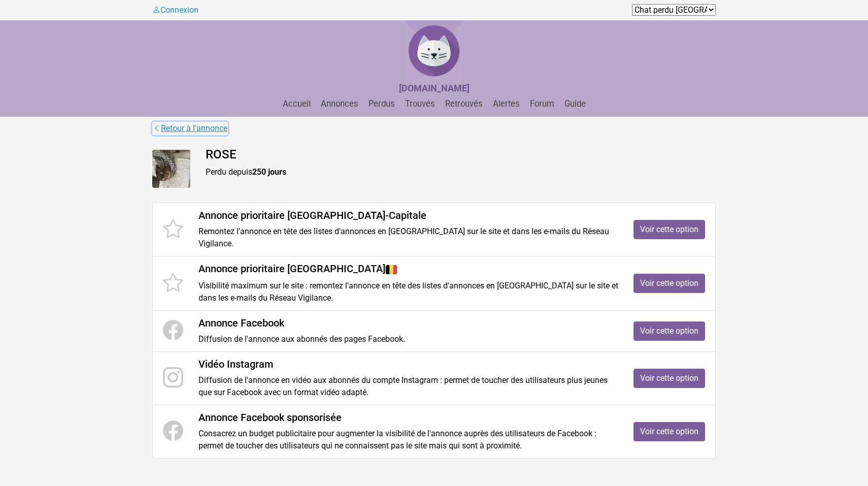 The width and height of the screenshot is (868, 486). Describe the element at coordinates (190, 129) in the screenshot. I see `a: Retour à l'annonce` at that location.